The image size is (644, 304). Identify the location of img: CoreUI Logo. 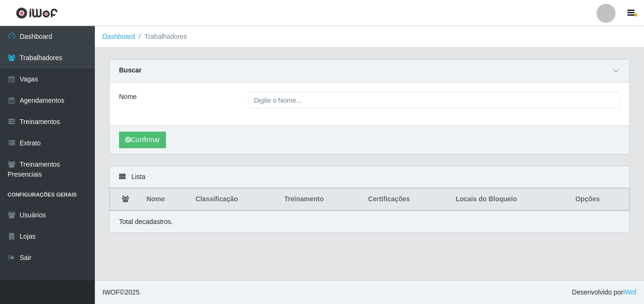
(37, 13).